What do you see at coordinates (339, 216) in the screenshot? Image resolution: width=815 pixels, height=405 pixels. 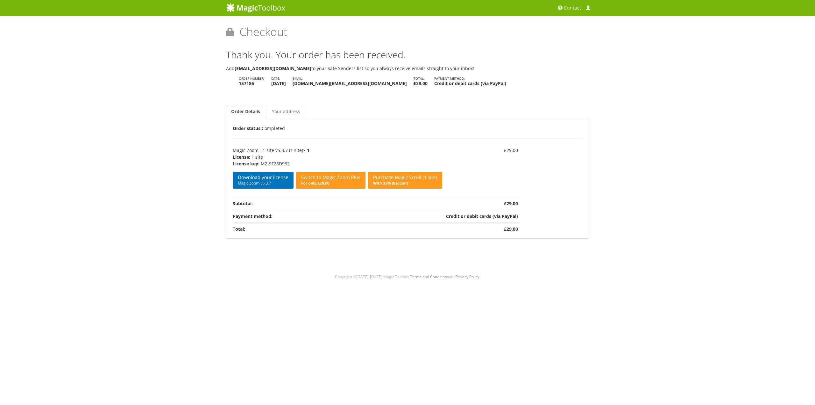 I see `th: Payment method:` at bounding box center [339, 216].